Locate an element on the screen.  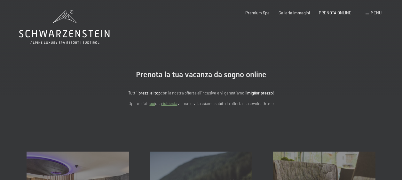
span: Premium Spa is located at coordinates (257, 13).